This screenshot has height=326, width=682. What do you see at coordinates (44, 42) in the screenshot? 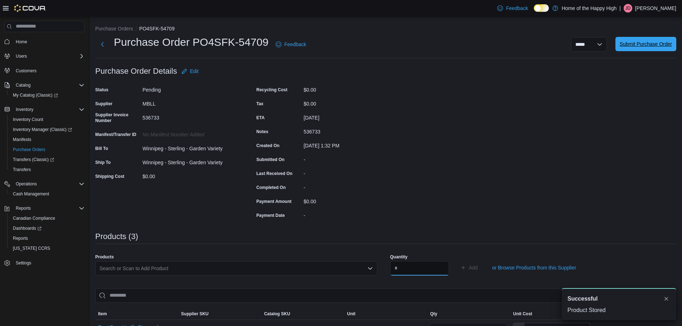
I see `button: Home` at bounding box center [44, 42].